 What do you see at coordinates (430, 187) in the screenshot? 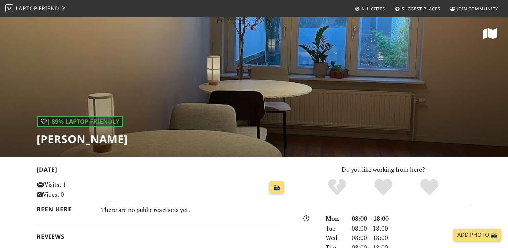
I see `div: Definitely!` at bounding box center [430, 187].